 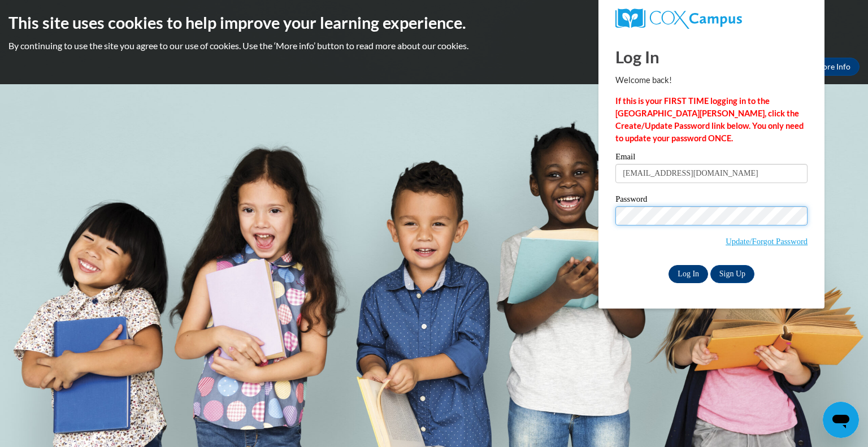 I want to click on img: COX Campus, so click(x=678, y=19).